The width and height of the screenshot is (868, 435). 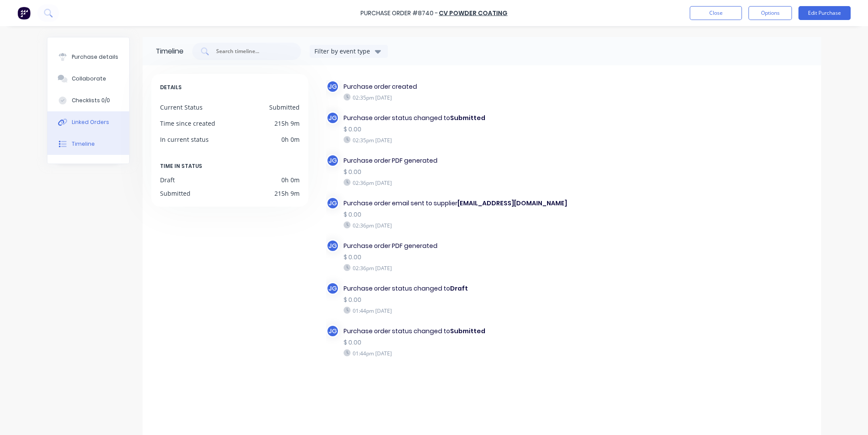 I want to click on button: Linked Orders, so click(x=88, y=122).